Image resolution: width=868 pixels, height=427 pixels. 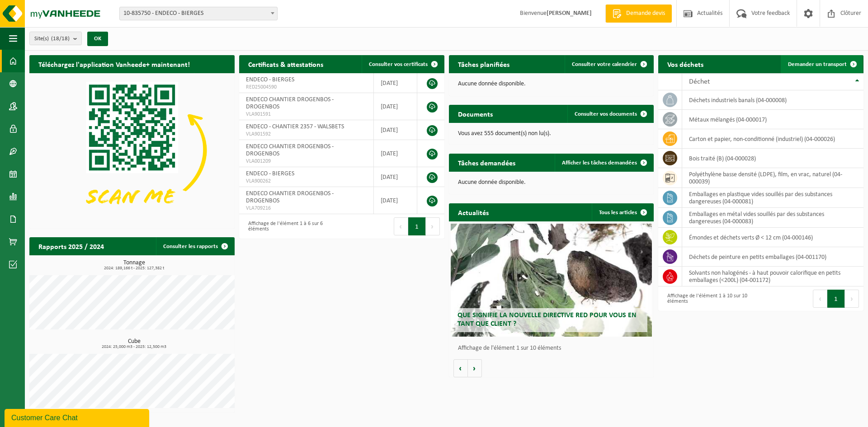 What do you see at coordinates (773, 119) in the screenshot?
I see `td: métaux mélangés (04-000017)` at bounding box center [773, 119].